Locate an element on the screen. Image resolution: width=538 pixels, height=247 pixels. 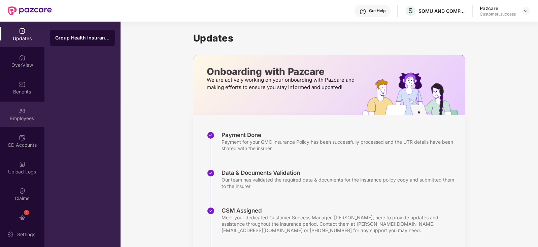
div: Customer_success is located at coordinates (498, 14).